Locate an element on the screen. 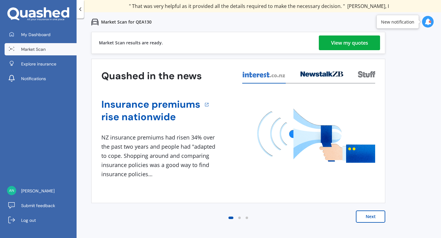 This screenshot has width=441, height=238. a: Explore insurance is located at coordinates (40, 64).